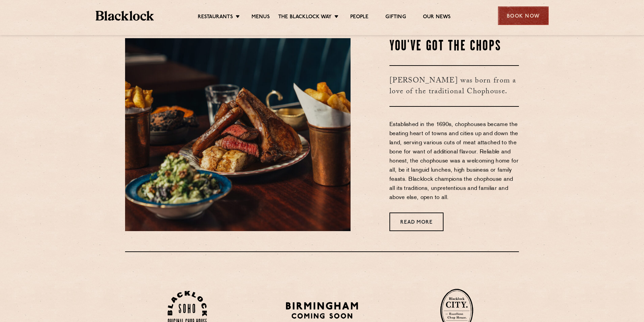 The height and width of the screenshot is (322, 644). I want to click on a: People, so click(359, 17).